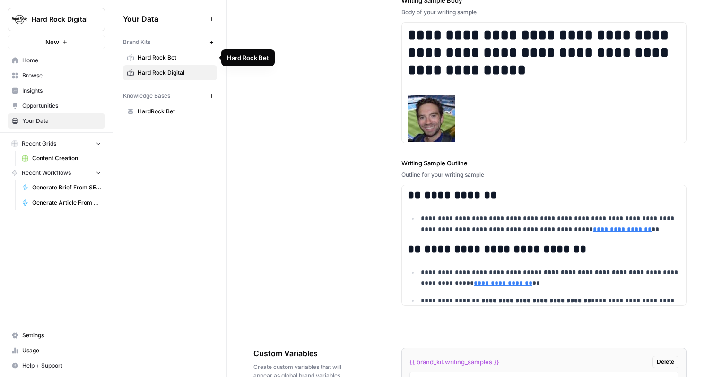 The width and height of the screenshot is (713, 377). Describe the element at coordinates (544, 175) in the screenshot. I see `div: Outline for your writing sample` at that location.